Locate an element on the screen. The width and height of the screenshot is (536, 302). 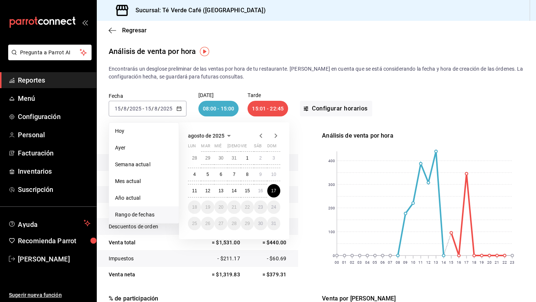
button: 31 de agosto de 2025 is located at coordinates (274, 224).